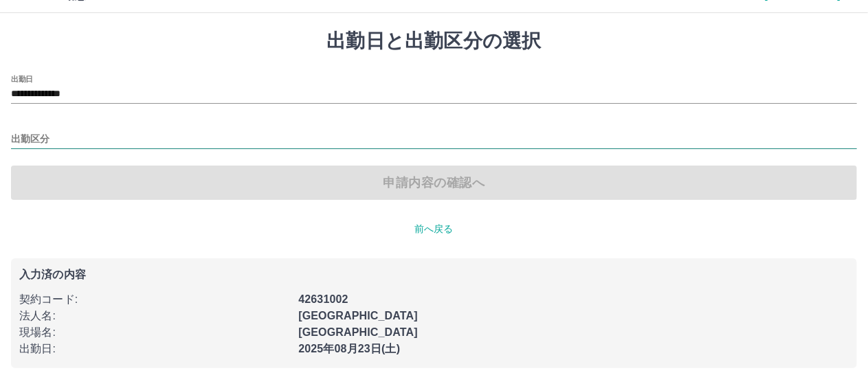 The height and width of the screenshot is (384, 868). What do you see at coordinates (323, 299) in the screenshot?
I see `b: 42631002` at bounding box center [323, 299].